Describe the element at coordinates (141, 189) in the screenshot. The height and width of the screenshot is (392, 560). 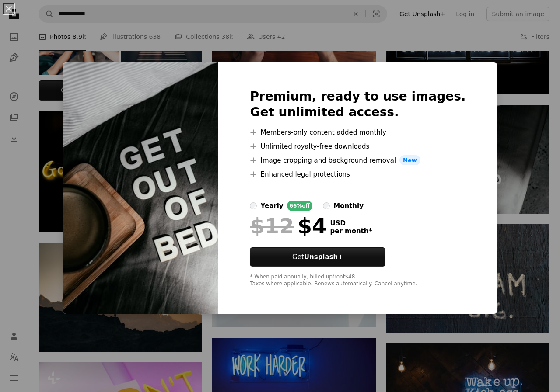
I see `img: premium_photo-1671512499810-ac5b5dd3bc2b` at that location.